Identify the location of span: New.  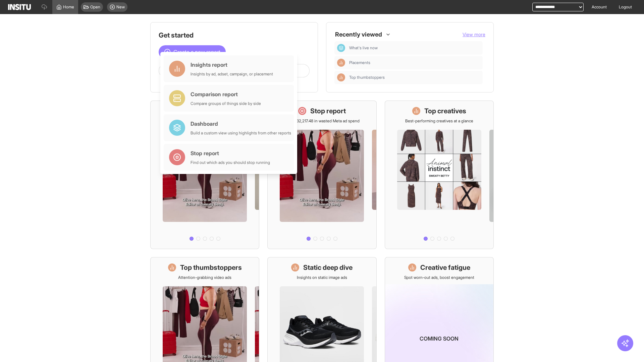
(121, 7).